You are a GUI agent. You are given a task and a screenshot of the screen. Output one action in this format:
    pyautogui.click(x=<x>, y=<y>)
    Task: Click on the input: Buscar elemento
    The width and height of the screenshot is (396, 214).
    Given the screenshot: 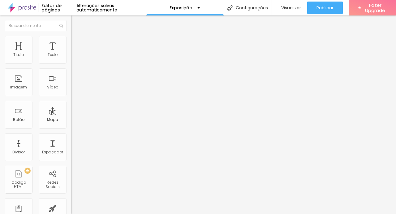 What is the action you would take?
    pyautogui.click(x=36, y=26)
    